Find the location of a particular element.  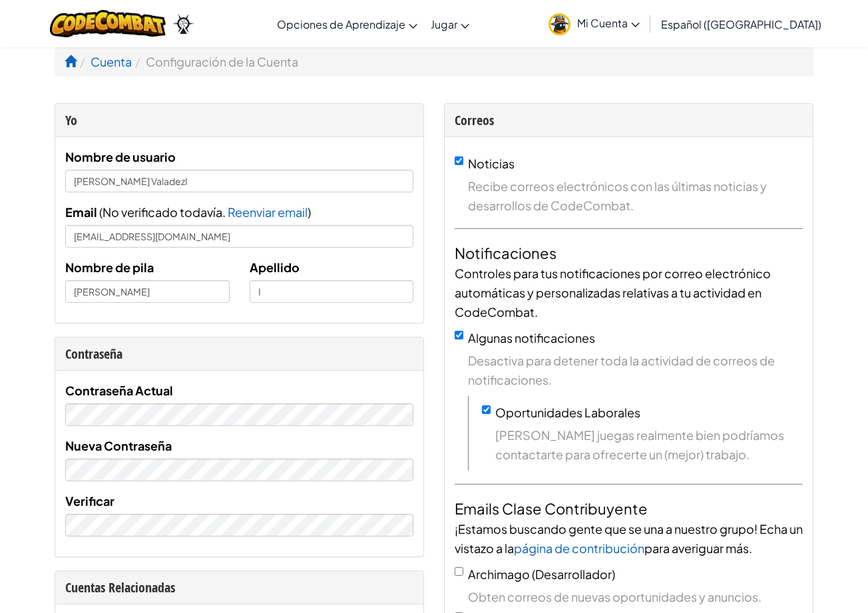

span: Desactiva para detener toda la actividad de correos de notificaciones. is located at coordinates (635, 370).